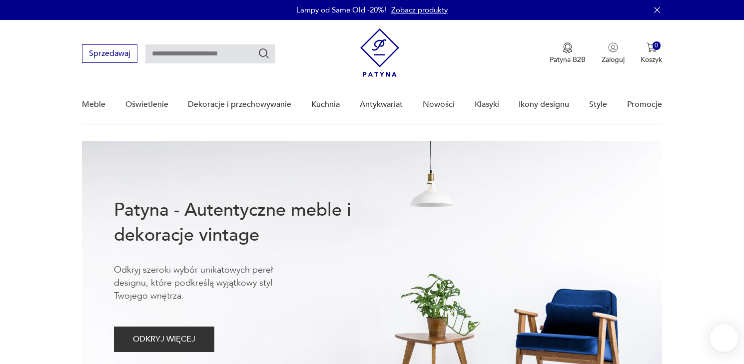  I want to click on a: Klasyki, so click(487, 104).